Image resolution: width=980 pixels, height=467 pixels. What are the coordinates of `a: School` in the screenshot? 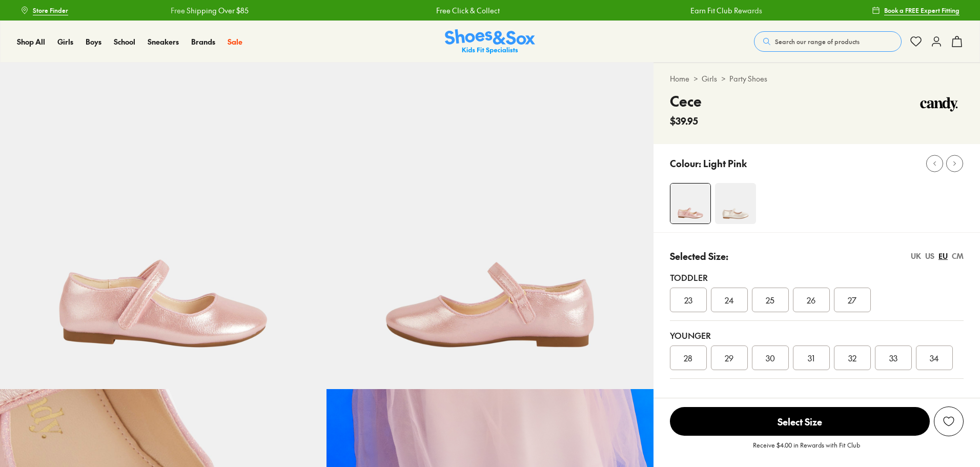 It's located at (125, 42).